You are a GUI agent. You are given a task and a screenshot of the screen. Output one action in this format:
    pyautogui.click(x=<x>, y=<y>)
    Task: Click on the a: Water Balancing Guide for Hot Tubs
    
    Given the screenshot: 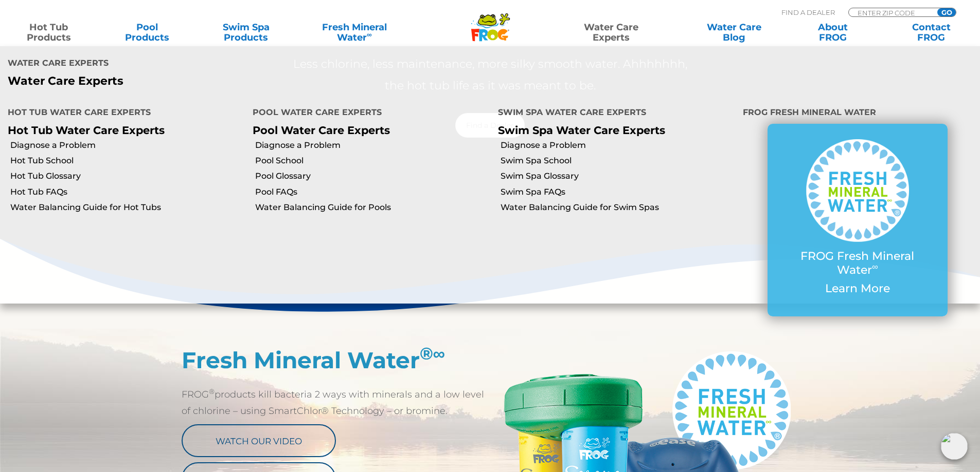 What is the action you would take?
    pyautogui.click(x=127, y=207)
    